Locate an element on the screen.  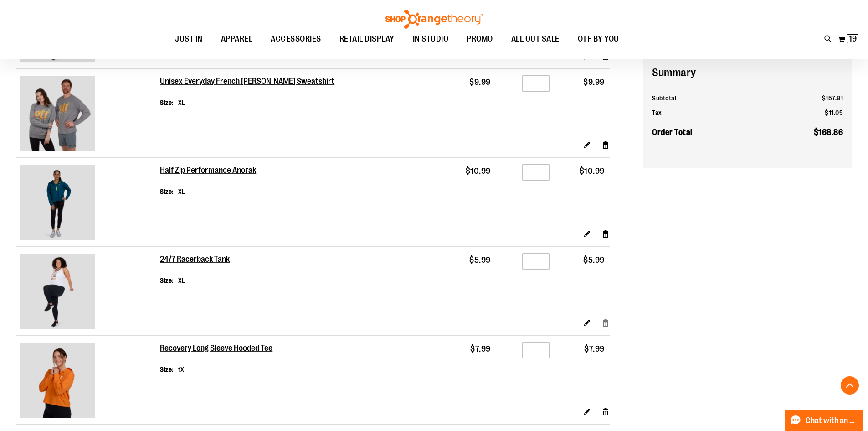
span: 19 is located at coordinates (853, 39).